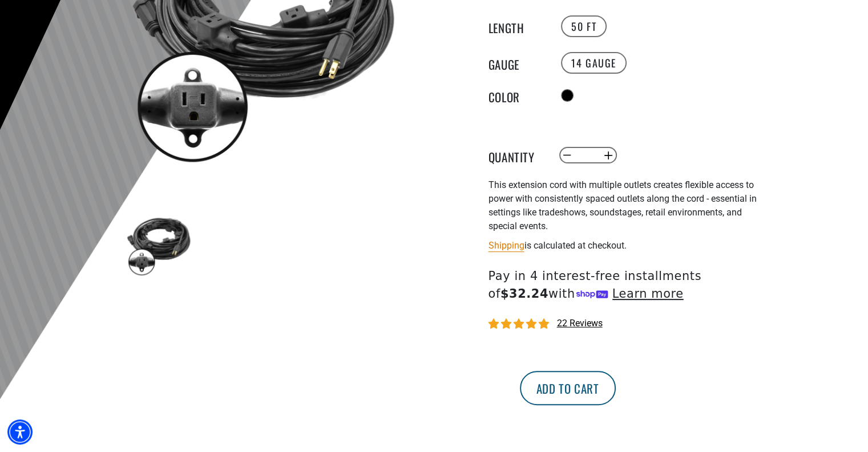  What do you see at coordinates (20, 432) in the screenshot?
I see `div: Accessibility Menu` at bounding box center [20, 432].